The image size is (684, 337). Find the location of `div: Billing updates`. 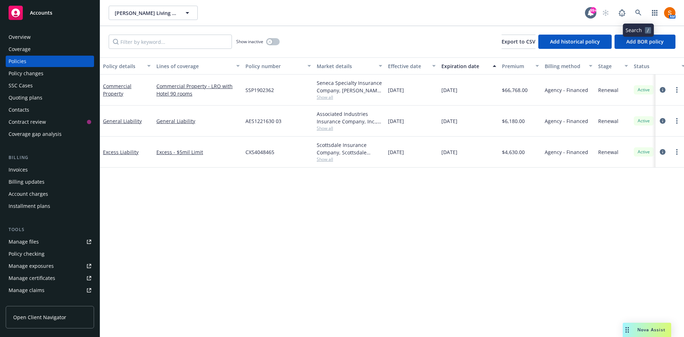

div: Billing updates is located at coordinates (26, 182).